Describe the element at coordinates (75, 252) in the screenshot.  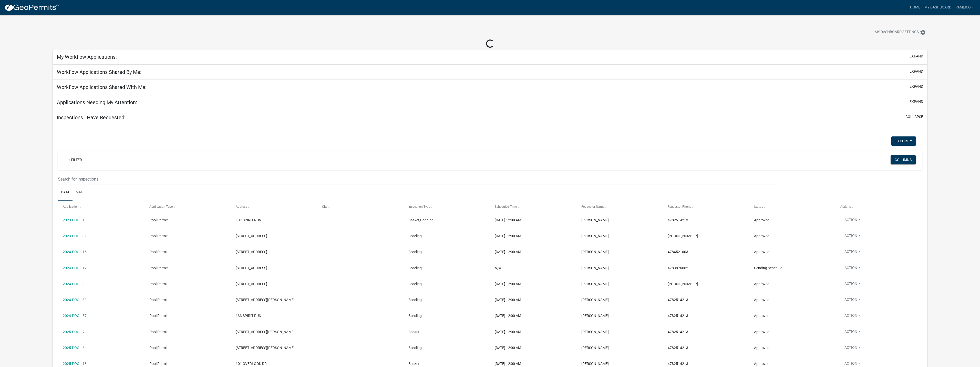
I see `a: 2024-POOL-15` at that location.